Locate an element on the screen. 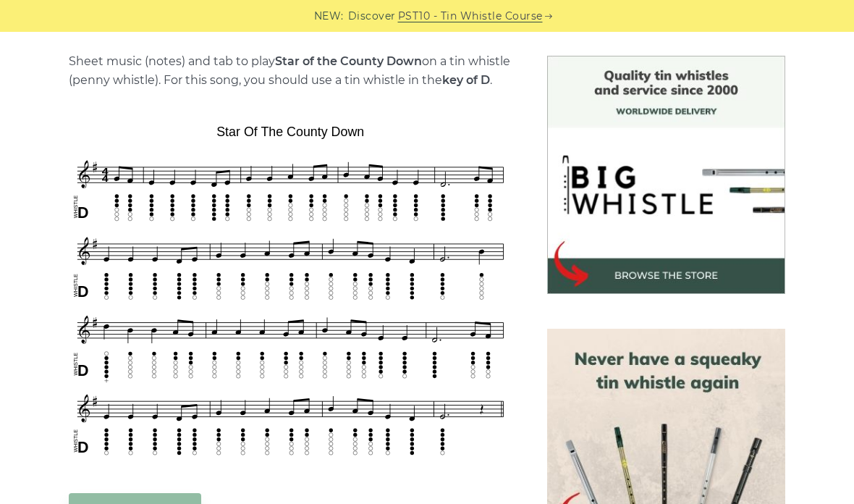  p: Sheet music (notes) and tab to play on a tin whistle (penny whistle). For this song, you should u... is located at coordinates (290, 71).